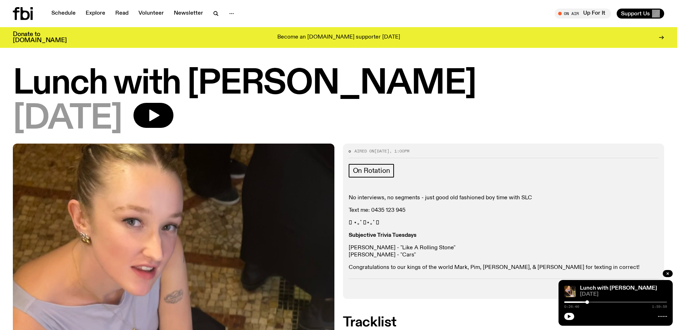 The height and width of the screenshot is (330, 677). Describe the element at coordinates (372, 171) in the screenshot. I see `a: On Rotation` at that location.